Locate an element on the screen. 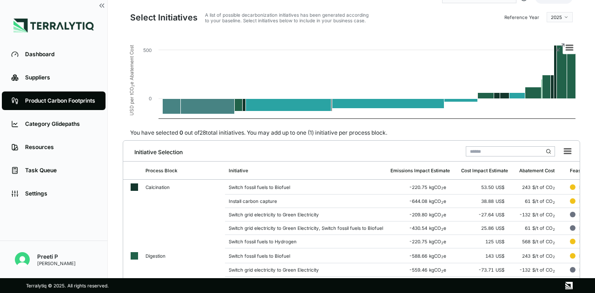 This screenshot has height=293, width=595. button: Open user button is located at coordinates (22, 260).